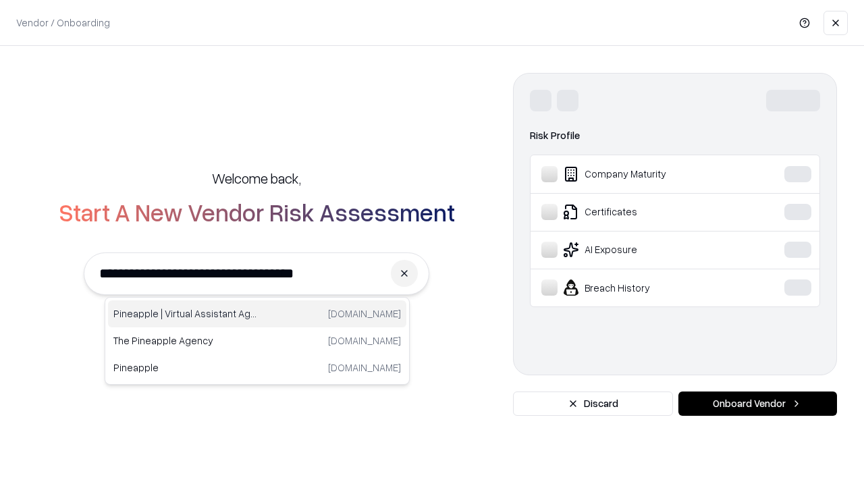  I want to click on h5: Welcome back,, so click(256, 178).